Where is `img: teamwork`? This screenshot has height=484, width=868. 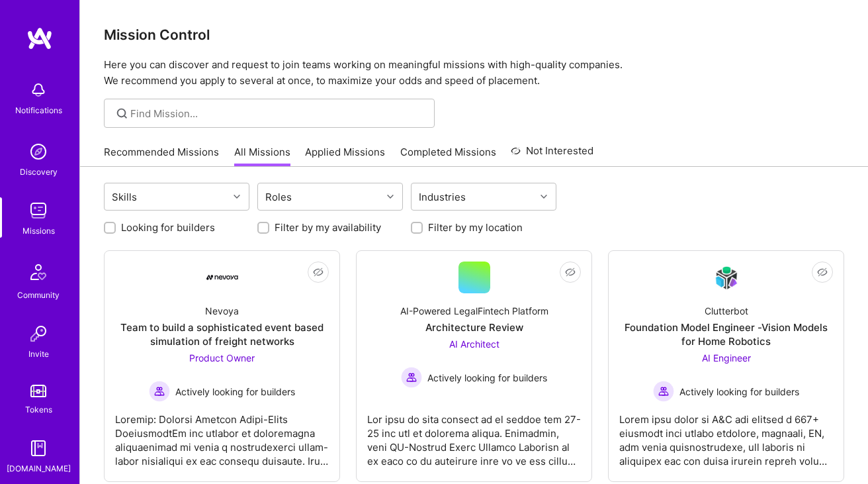 img: teamwork is located at coordinates (38, 210).